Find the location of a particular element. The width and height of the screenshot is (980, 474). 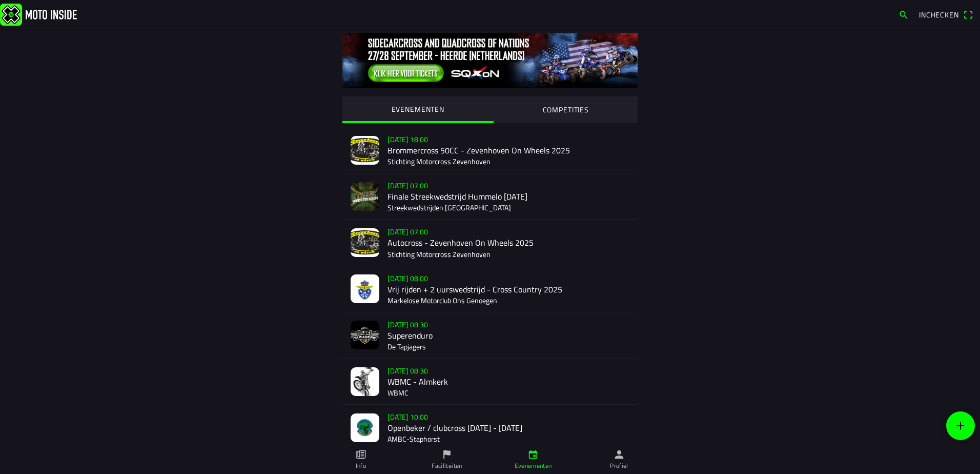

img: FPyWlcerzEXqUMuL5hjUx9yJ6WAfvQJe4uFRXTbk.jpg is located at coordinates (365, 335).